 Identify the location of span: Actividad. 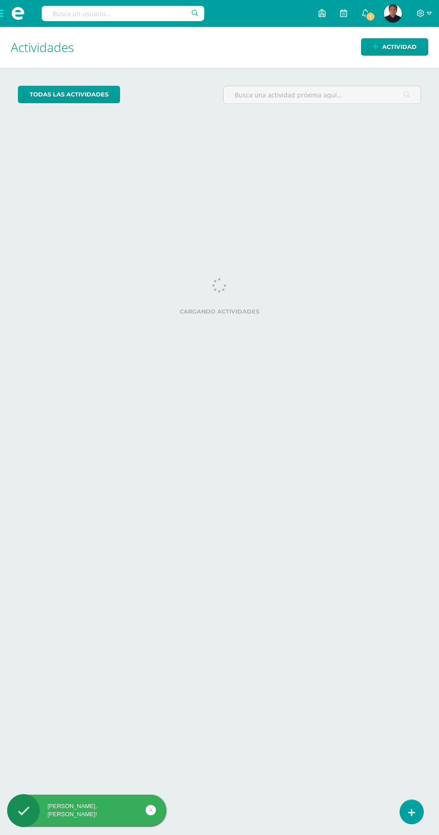
(400, 47).